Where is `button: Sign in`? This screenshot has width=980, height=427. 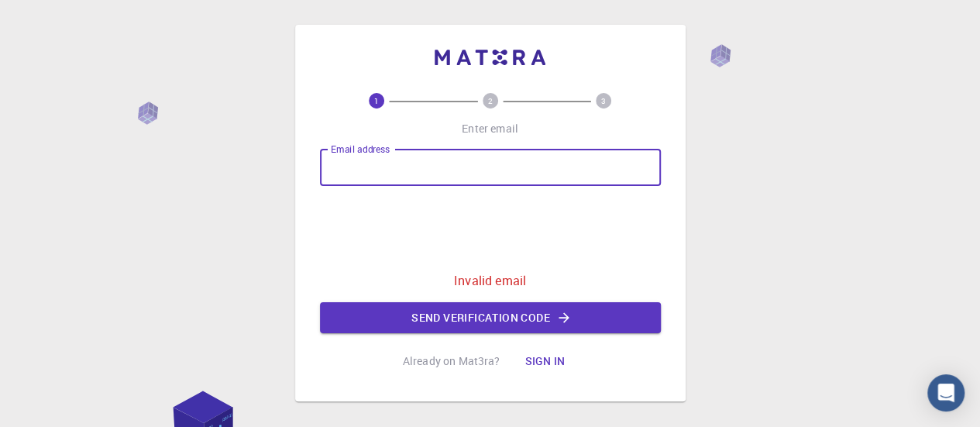 button: Sign in is located at coordinates (545, 361).